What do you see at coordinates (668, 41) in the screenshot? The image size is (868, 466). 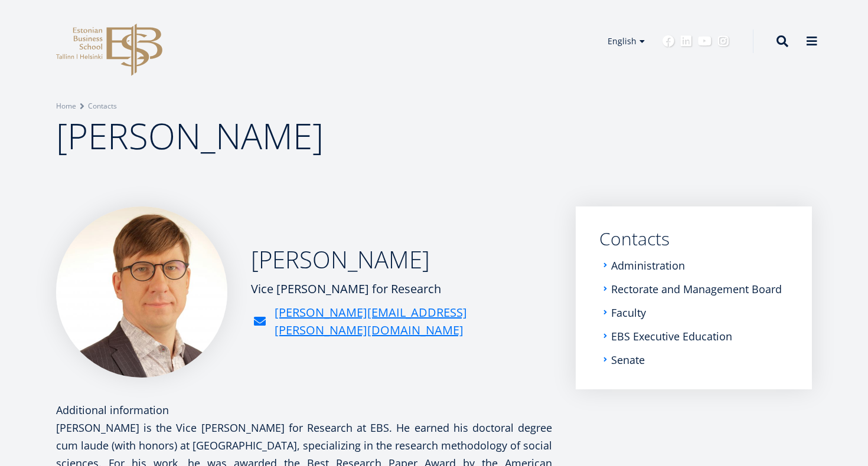 I see `a: Facebook` at bounding box center [668, 41].